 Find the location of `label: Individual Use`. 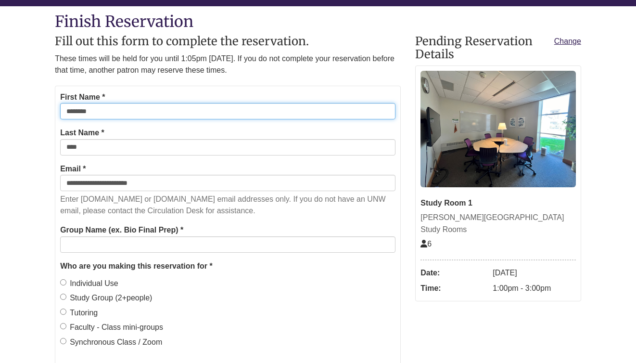

label: Individual Use is located at coordinates (89, 283).